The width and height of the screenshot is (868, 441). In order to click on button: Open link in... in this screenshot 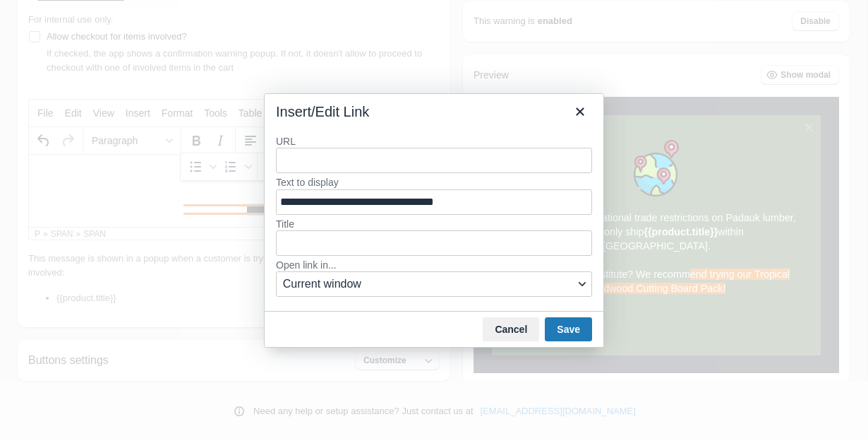, I will do `click(434, 284)`.